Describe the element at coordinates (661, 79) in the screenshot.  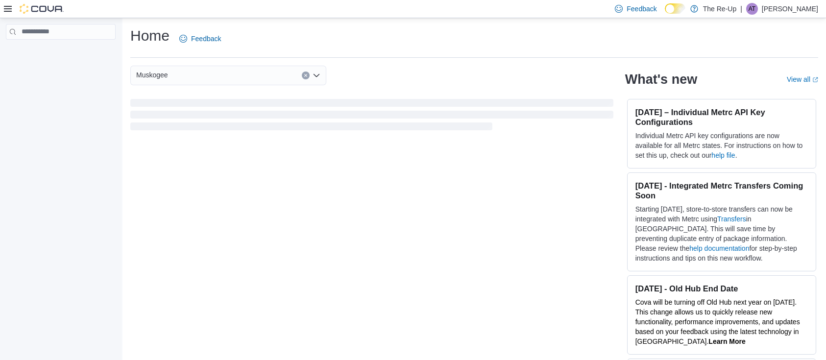
I see `h2: What's new` at that location.